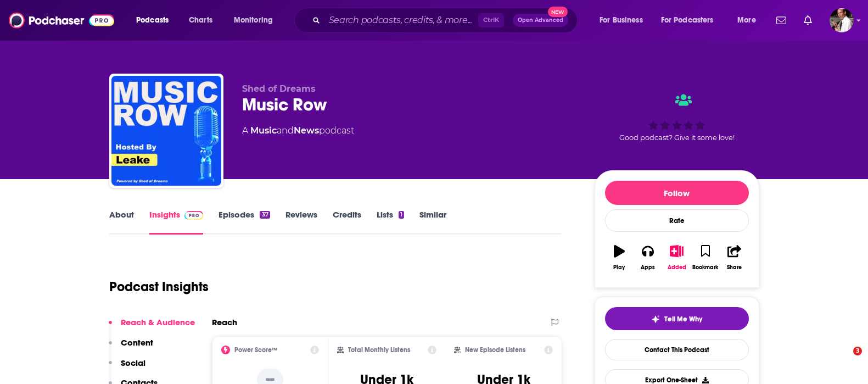 Image resolution: width=868 pixels, height=384 pixels. What do you see at coordinates (705, 267) in the screenshot?
I see `div: Bookmark` at bounding box center [705, 267].